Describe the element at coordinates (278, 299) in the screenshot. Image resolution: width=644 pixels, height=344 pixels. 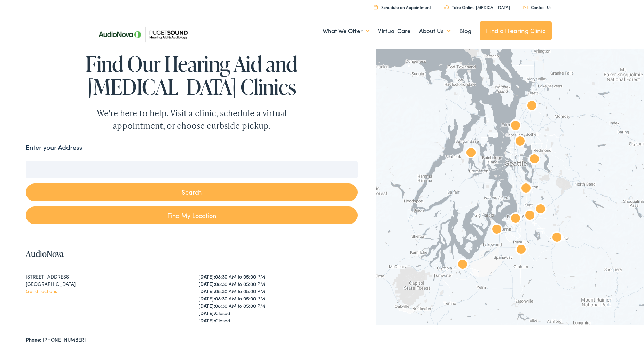
I see `div: 08:30 AM to 05:00 PM 08:30 AM to 05:00 PM 08:30 AM to 05:00 PM 08:30 AM to 05:00 PM 08:30 AM to 0...` at that location.